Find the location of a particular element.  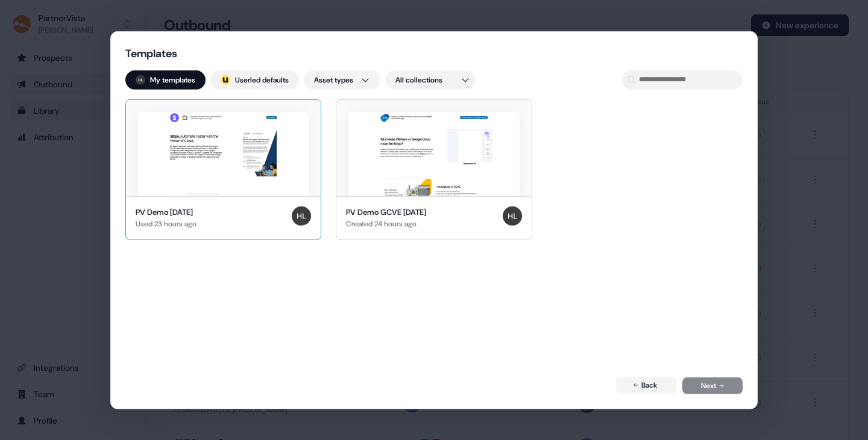

div: Used 23 hours ago is located at coordinates (166, 224).